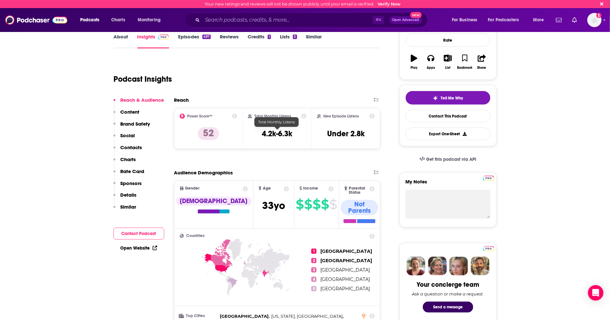 The width and height of the screenshot is (610, 320). Describe the element at coordinates (128, 135) in the screenshot. I see `p: Social` at that location.